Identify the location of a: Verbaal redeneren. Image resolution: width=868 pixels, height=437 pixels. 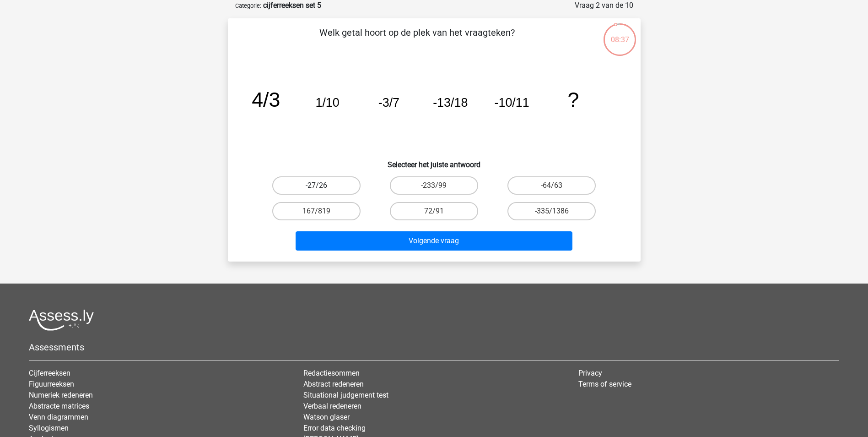
(332, 405).